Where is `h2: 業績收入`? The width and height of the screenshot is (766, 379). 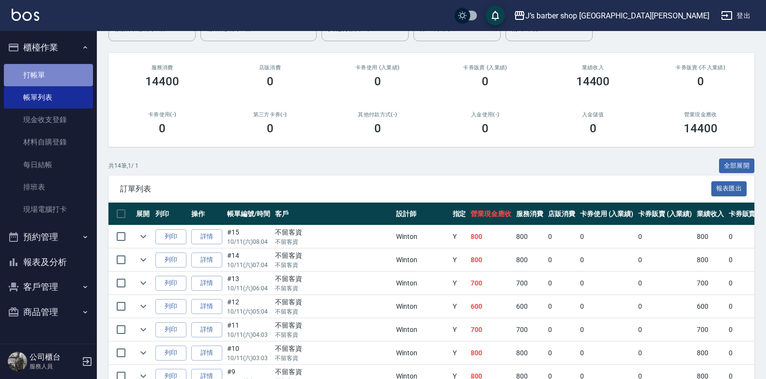
h2: 業績收入 is located at coordinates (593, 67).